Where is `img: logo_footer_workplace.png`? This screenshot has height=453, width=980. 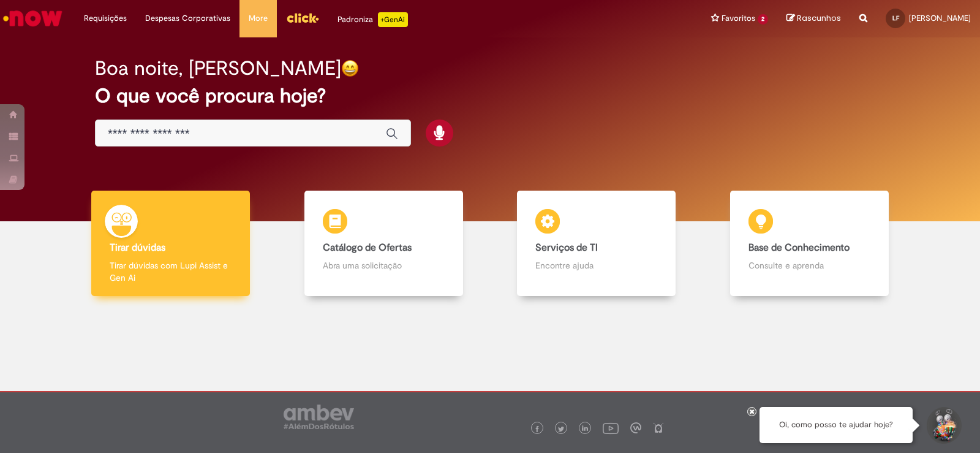 img: logo_footer_workplace.png is located at coordinates (636, 427).